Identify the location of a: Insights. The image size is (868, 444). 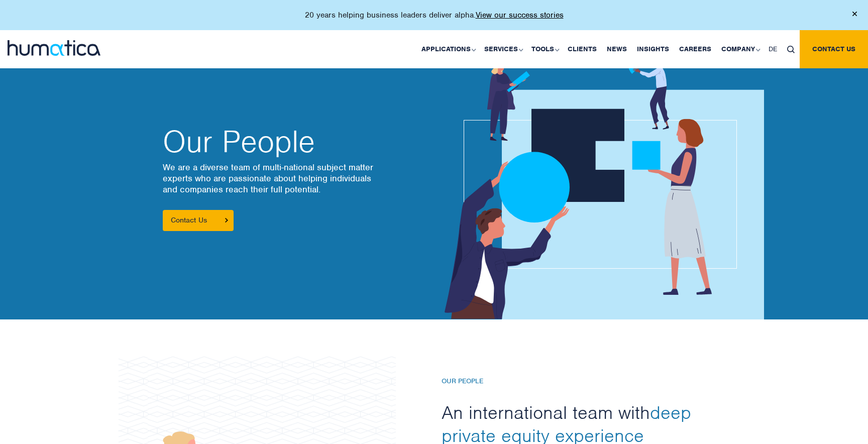
(653, 49).